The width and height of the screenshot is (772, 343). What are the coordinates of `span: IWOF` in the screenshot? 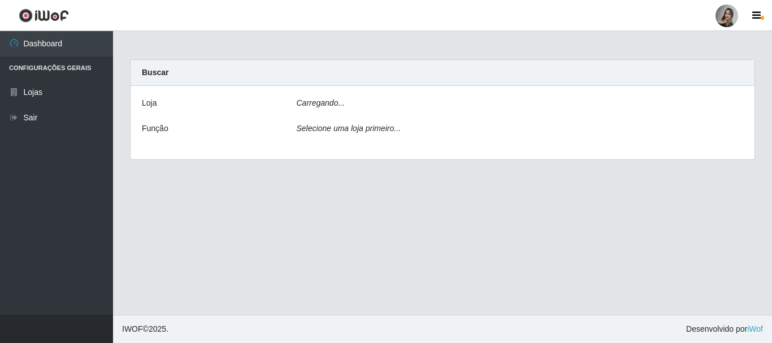 It's located at (132, 329).